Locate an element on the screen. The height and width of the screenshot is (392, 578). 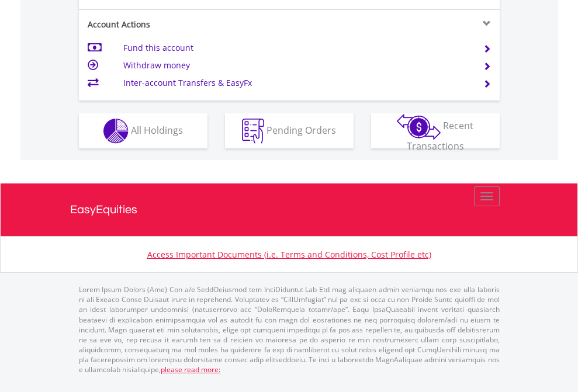
td: Fund this account is located at coordinates (296, 48).